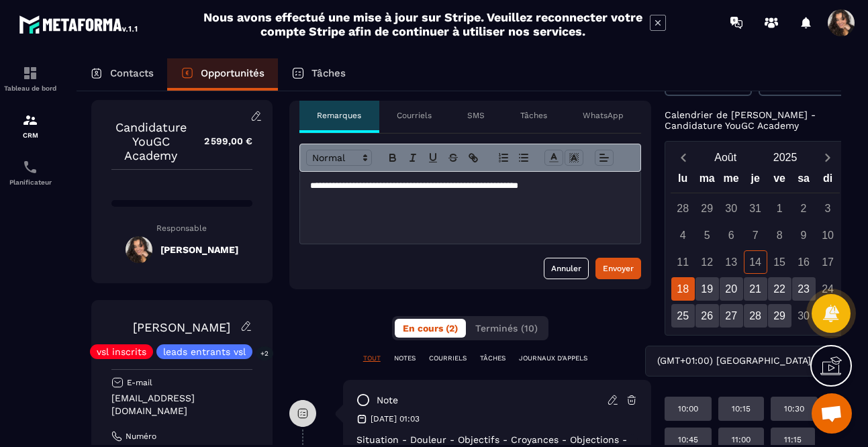 The width and height of the screenshot is (868, 447). I want to click on div: 12, so click(707, 262).